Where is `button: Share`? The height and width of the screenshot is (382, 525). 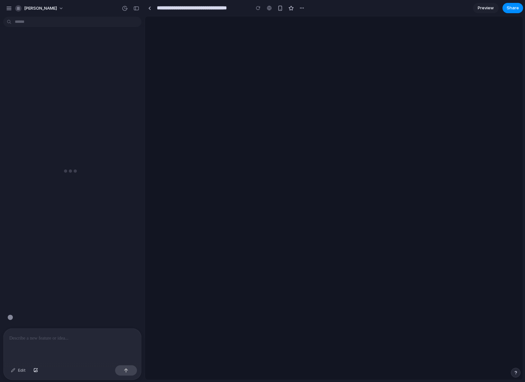
button: Share is located at coordinates (513, 8).